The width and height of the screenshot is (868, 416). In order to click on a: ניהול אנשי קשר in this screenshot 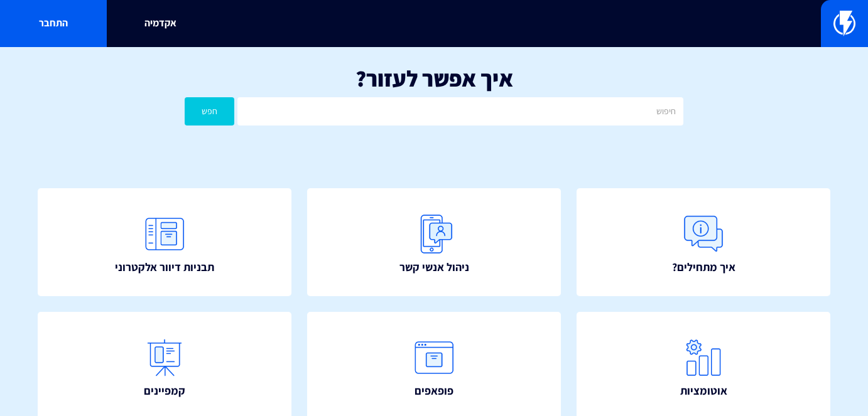, I will do `click(434, 242)`.